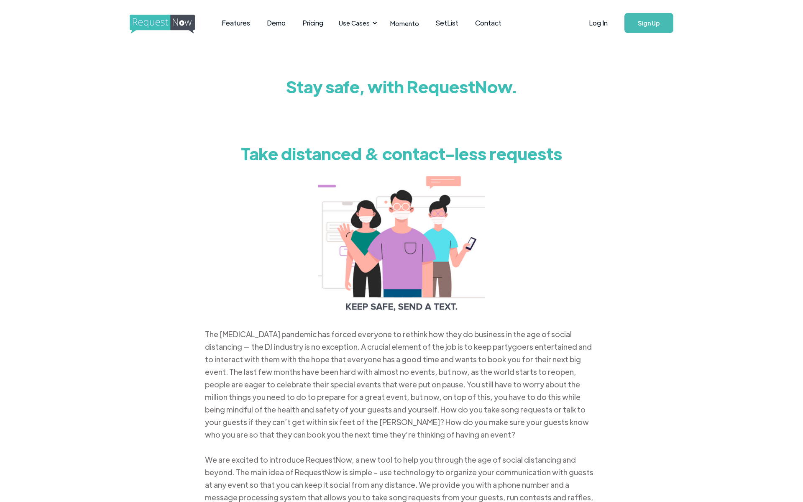 The width and height of the screenshot is (803, 502). Describe the element at coordinates (405, 23) in the screenshot. I see `a: Momento` at that location.